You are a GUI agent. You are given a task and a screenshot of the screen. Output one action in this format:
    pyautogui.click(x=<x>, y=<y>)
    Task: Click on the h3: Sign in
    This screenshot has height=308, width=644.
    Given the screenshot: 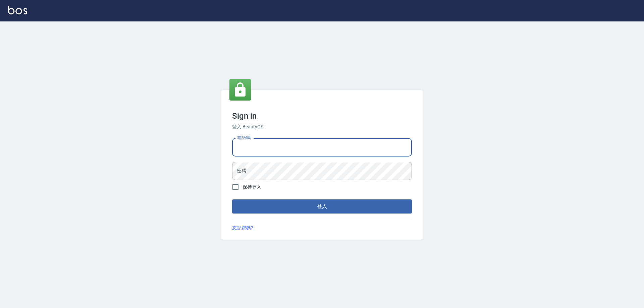 What is the action you would take?
    pyautogui.click(x=322, y=116)
    